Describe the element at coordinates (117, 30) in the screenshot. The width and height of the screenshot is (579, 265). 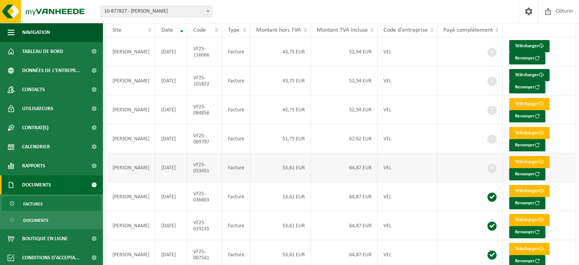
I see `span: Site` at that location.